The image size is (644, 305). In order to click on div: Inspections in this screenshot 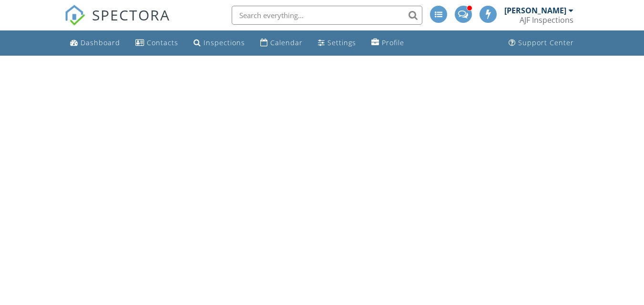, I will do `click(224, 43)`.